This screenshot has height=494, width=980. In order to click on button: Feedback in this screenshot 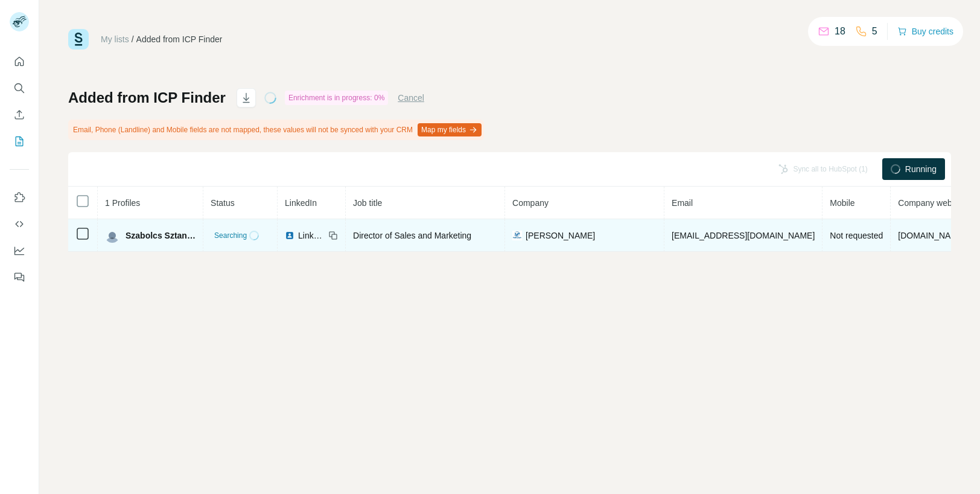, I will do `click(19, 278)`.